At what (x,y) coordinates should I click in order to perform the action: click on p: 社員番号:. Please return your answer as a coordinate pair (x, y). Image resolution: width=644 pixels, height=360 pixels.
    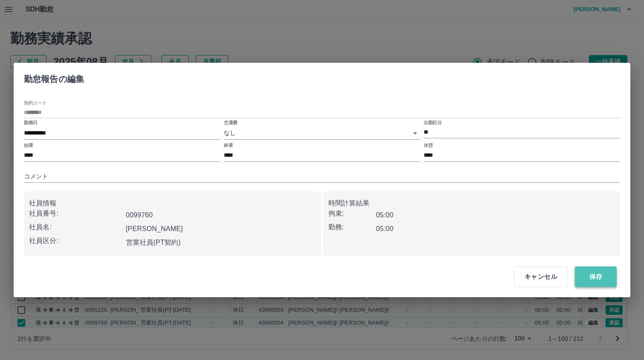
    Looking at the image, I should click on (76, 213).